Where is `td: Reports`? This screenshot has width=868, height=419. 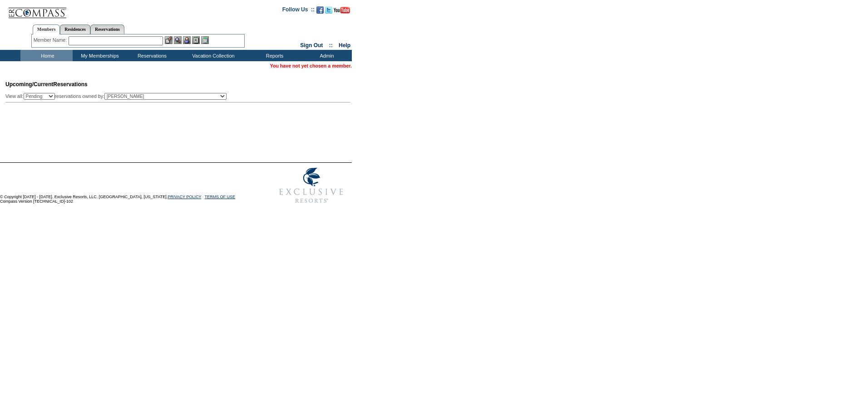 td: Reports is located at coordinates (273, 55).